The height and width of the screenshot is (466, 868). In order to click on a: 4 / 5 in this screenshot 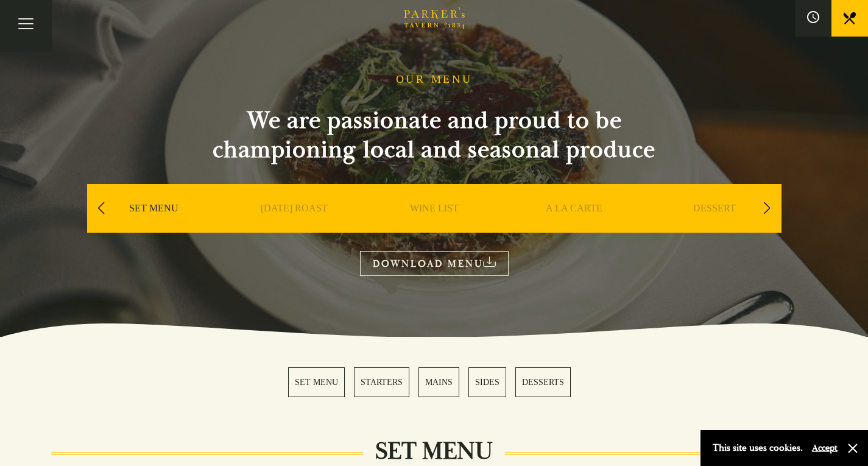, I will do `click(487, 382)`.